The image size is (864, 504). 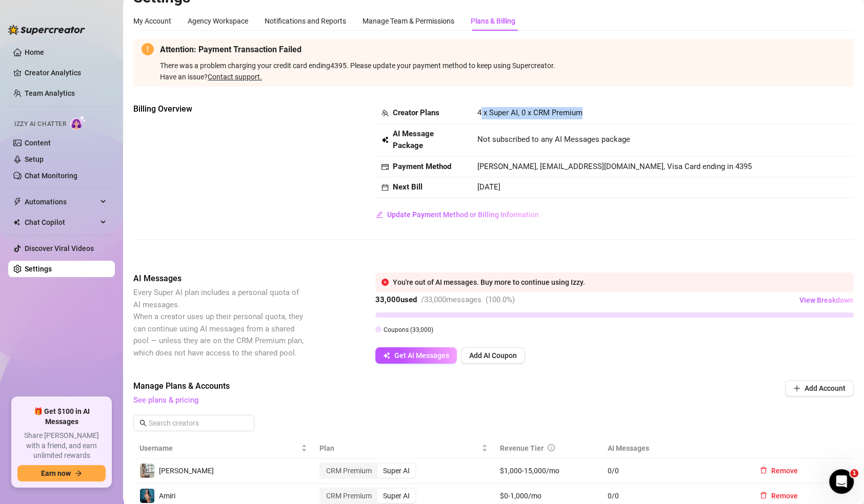 I want to click on span: calendar, so click(x=385, y=187).